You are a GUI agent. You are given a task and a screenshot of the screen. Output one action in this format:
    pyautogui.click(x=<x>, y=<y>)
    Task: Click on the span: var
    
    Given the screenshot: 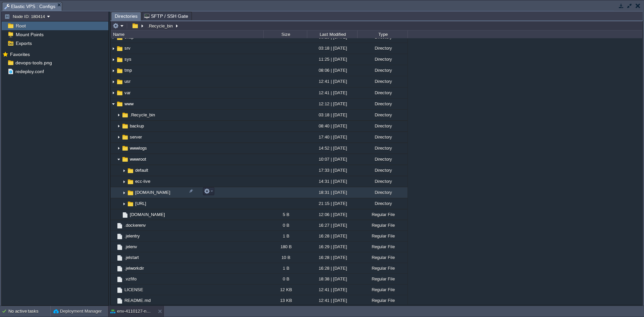 What is the action you would take?
    pyautogui.click(x=128, y=92)
    